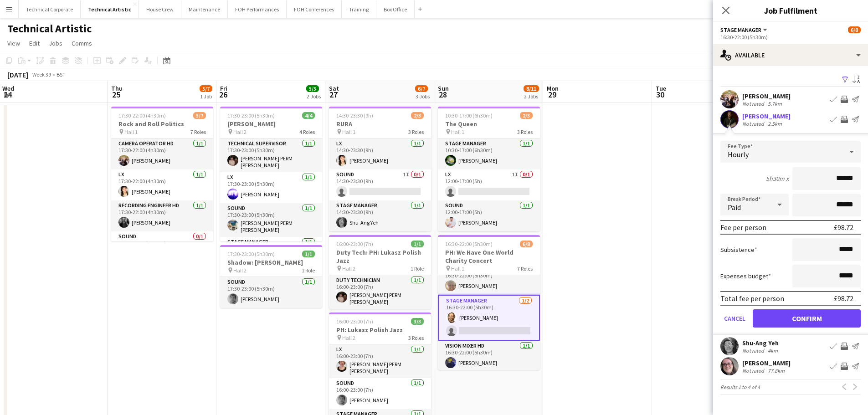 The height and width of the screenshot is (415, 868). Describe the element at coordinates (790, 55) in the screenshot. I see `div: Available` at that location.